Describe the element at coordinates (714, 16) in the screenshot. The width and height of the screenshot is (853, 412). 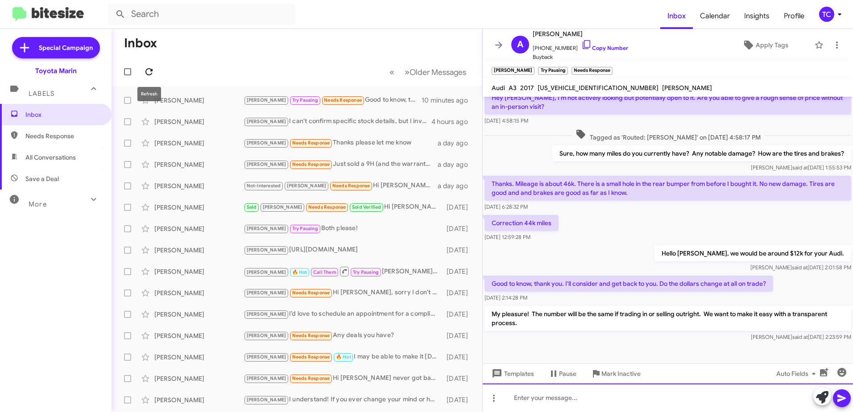
I see `span: Calendar` at that location.